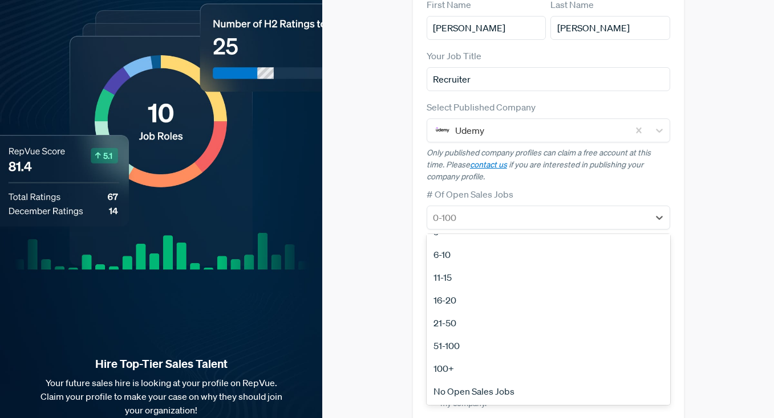  Describe the element at coordinates (454, 56) in the screenshot. I see `label: Your Job Title` at that location.